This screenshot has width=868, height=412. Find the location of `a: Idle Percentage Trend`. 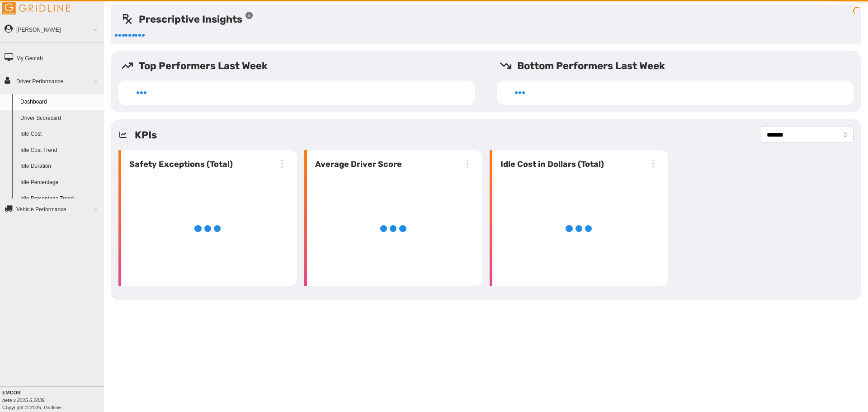

a: Idle Percentage Trend is located at coordinates (60, 199).